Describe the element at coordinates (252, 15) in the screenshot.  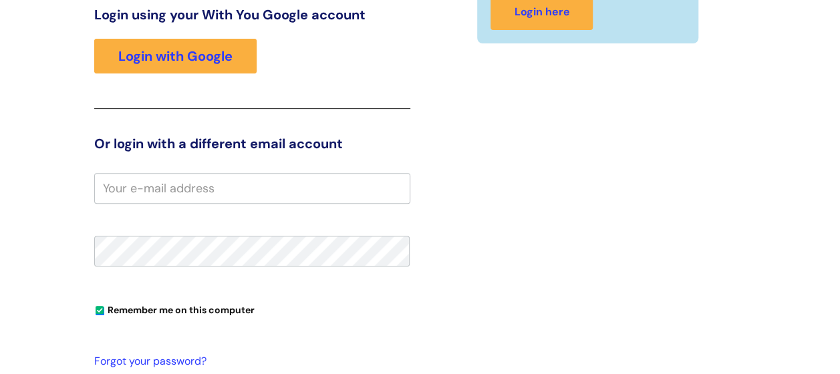
I see `h3: Login using your With You Google account` at that location.